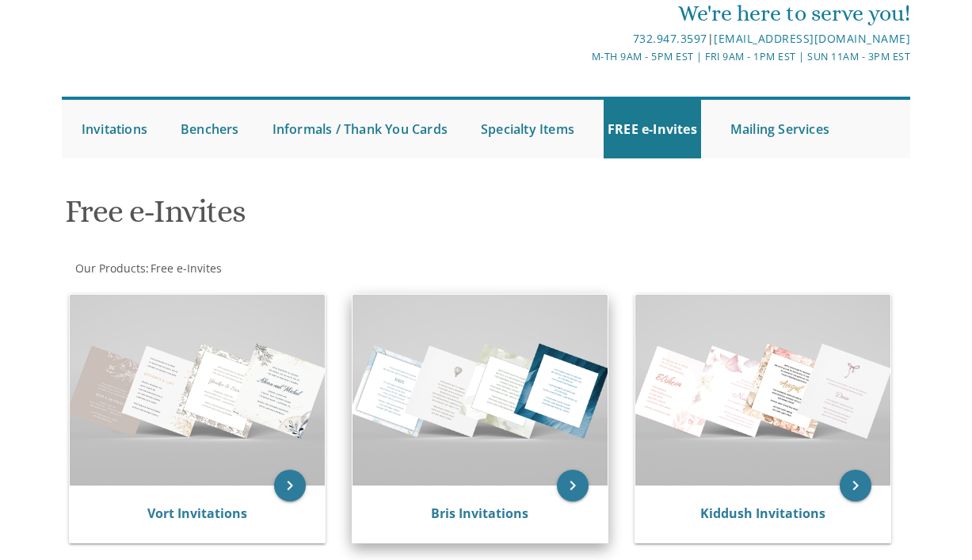  I want to click on a: Informals / Thank You Cards, so click(360, 129).